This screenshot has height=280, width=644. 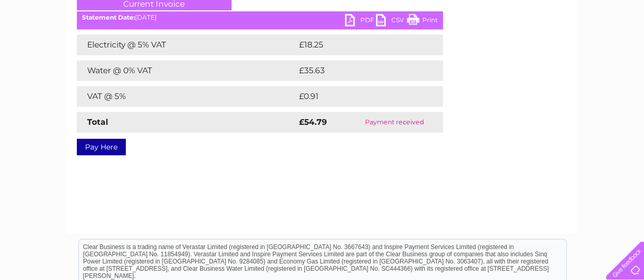 What do you see at coordinates (499, 48) in the screenshot?
I see `a: Energy` at bounding box center [499, 48].